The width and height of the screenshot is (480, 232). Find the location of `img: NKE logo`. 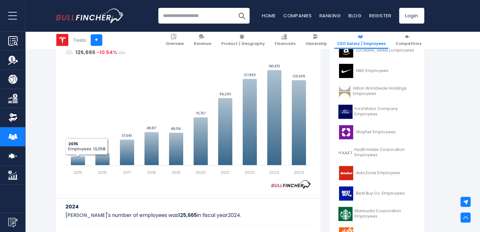

img: NKE logo is located at coordinates (346, 71).